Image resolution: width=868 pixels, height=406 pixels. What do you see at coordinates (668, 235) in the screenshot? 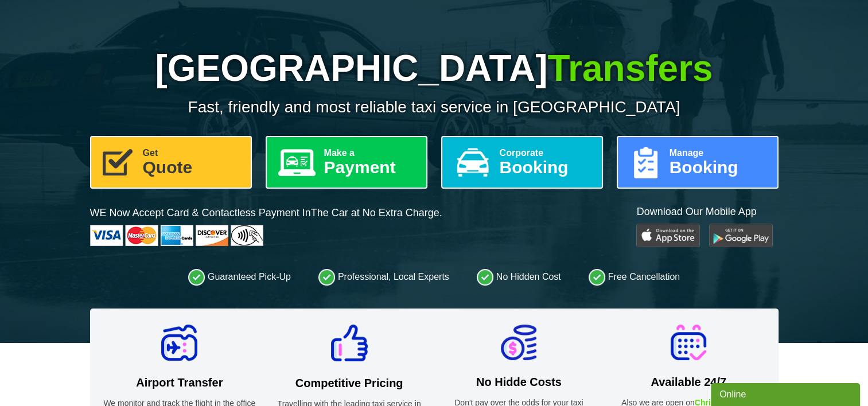
I see `img: Play Store` at bounding box center [668, 235].